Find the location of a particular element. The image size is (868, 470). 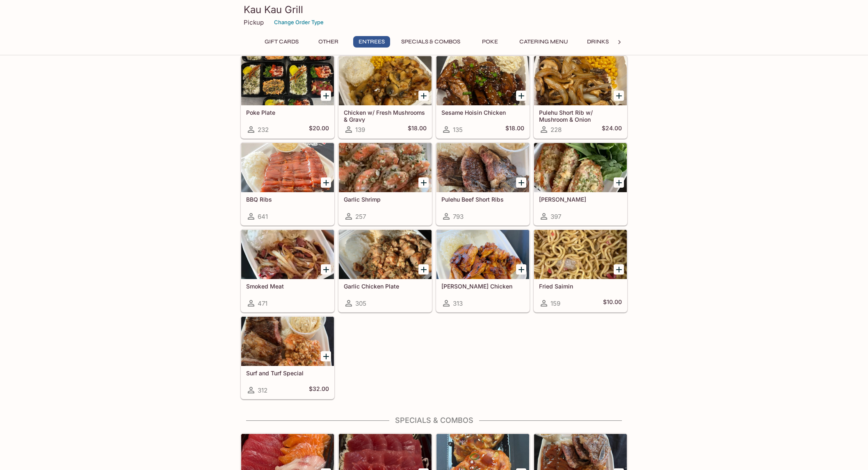

a: Fried Saimin159$10.00 is located at coordinates (581, 271).